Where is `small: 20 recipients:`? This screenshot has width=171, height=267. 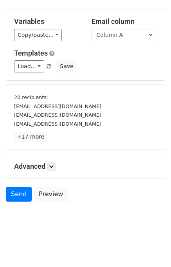
small: 20 recipients: is located at coordinates (31, 97).